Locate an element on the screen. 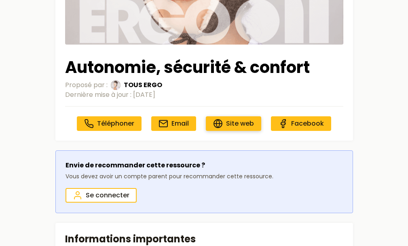 The image size is (408, 246). a: Se connecter is located at coordinates (101, 195).